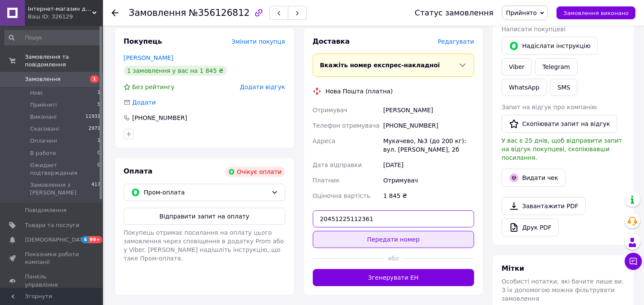 Image resolution: width=644 pixels, height=305 pixels. Describe the element at coordinates (52, 225) in the screenshot. I see `span: Товари та послуги` at that location.